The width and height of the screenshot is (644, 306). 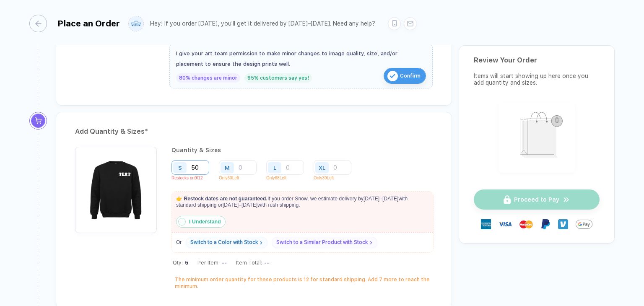 I want to click on div: 95% customers say yes!, so click(x=278, y=78).